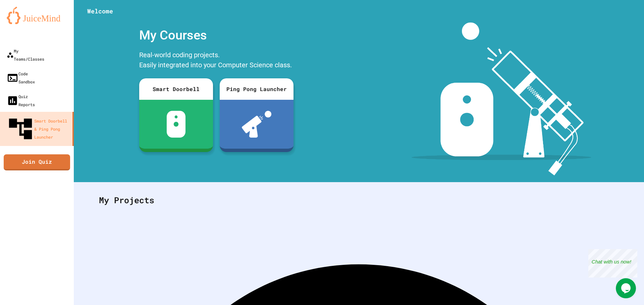 This screenshot has height=305, width=644. I want to click on div: Smart Doorbell, so click(176, 89).